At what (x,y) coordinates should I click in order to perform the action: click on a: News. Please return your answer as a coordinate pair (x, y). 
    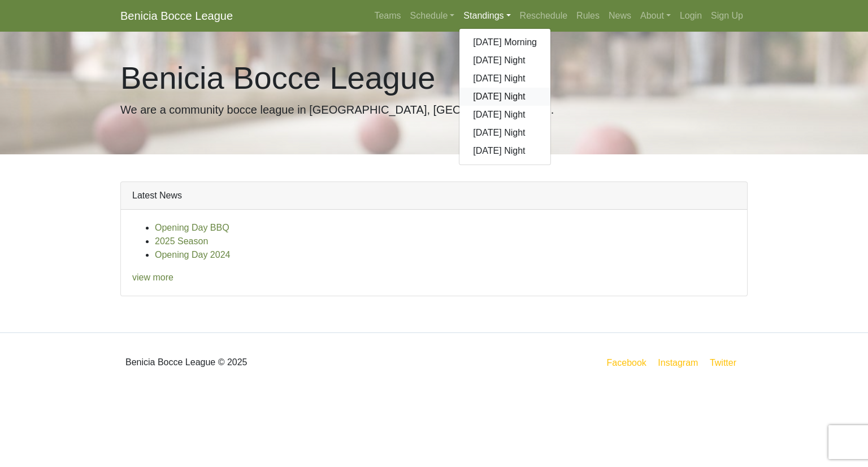
    Looking at the image, I should click on (620, 15).